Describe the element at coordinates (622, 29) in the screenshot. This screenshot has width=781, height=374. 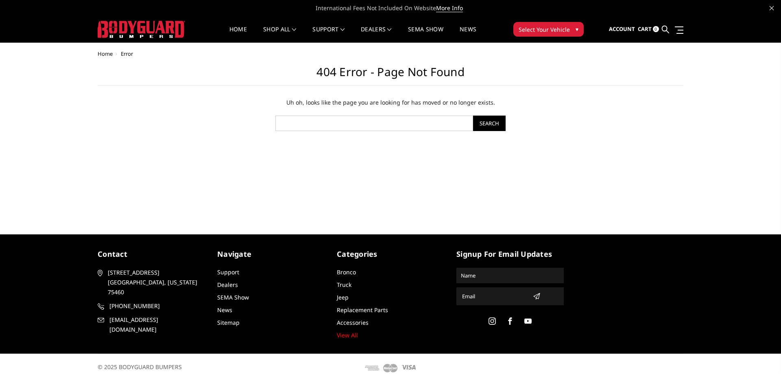
I see `a: Account` at that location.